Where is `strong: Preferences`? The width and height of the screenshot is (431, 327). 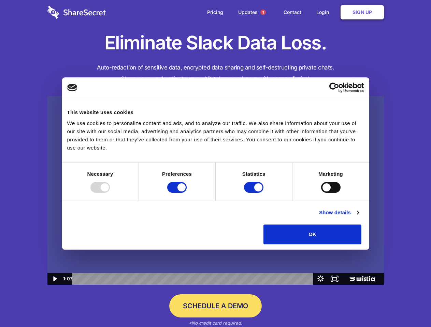 strong: Preferences is located at coordinates (177, 174).